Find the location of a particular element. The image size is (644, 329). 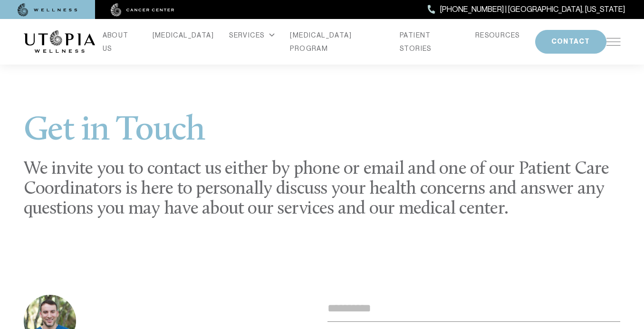

img: cancer center is located at coordinates (143, 10).